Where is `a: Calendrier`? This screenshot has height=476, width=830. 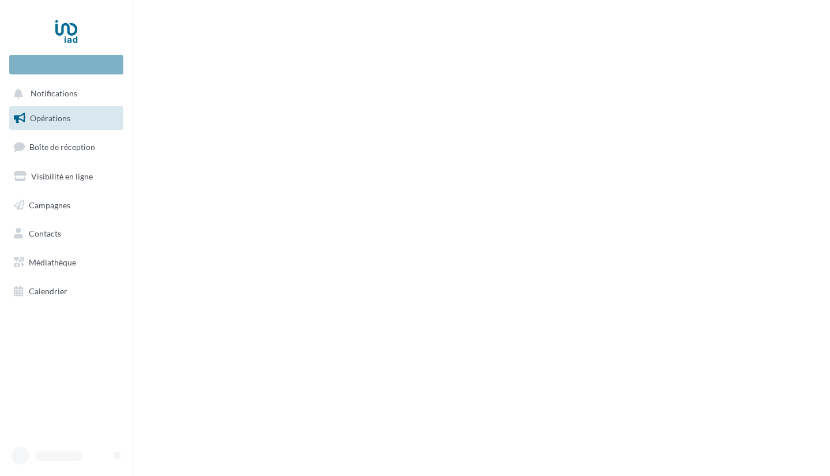 a: Calendrier is located at coordinates (66, 291).